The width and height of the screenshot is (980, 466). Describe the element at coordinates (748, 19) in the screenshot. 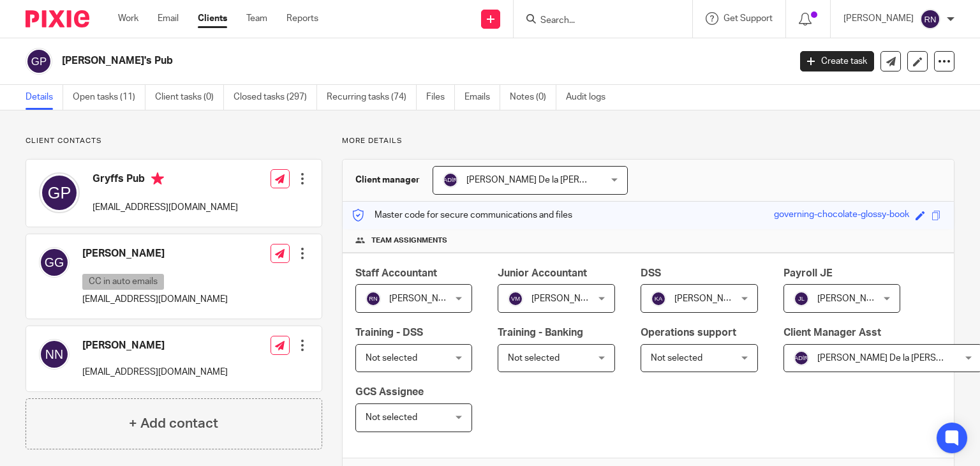

I see `span: Get Support` at that location.